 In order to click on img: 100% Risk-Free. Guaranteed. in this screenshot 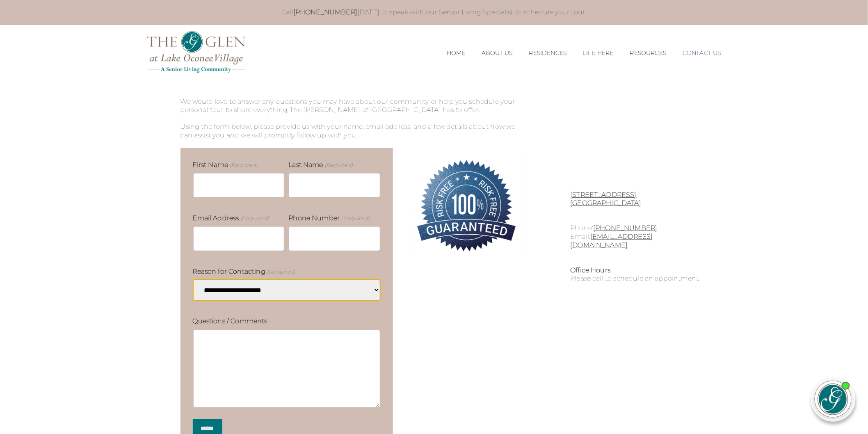, I will do `click(466, 205)`.